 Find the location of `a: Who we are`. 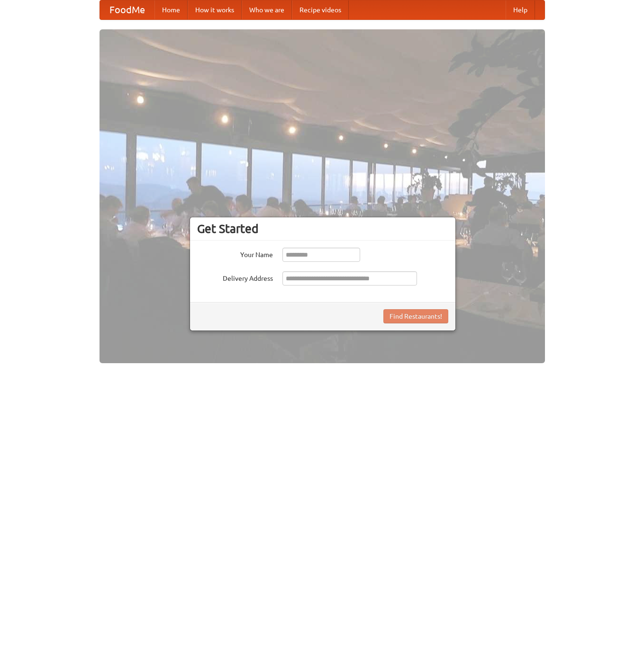

a: Who we are is located at coordinates (267, 10).